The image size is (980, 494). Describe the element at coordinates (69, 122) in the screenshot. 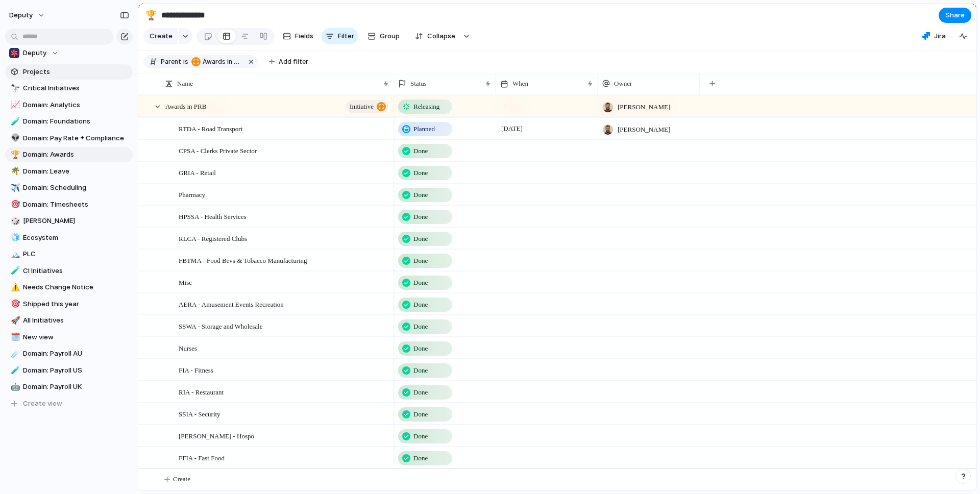

I see `a: 🧪Domain: Foundations` at that location.